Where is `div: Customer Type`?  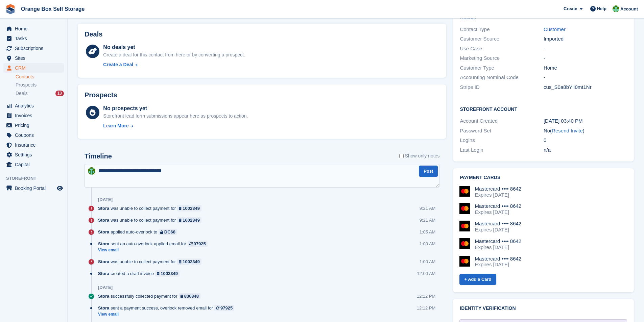 div: Customer Type is located at coordinates (501, 68).